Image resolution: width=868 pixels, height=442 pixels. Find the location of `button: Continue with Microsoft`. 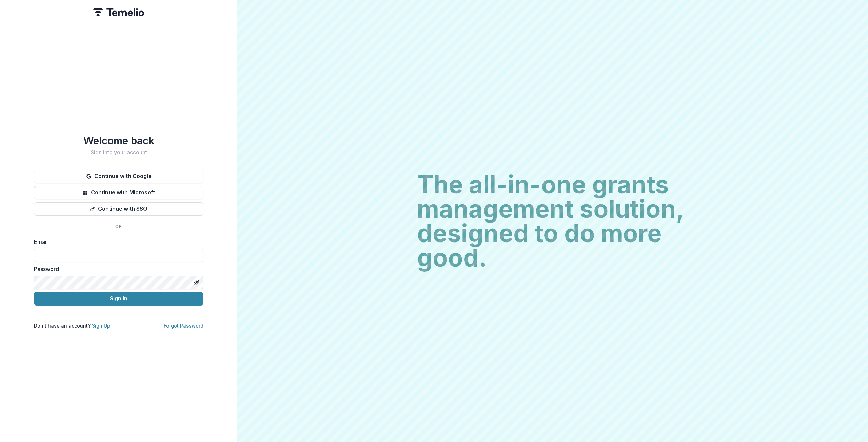

button: Continue with Microsoft is located at coordinates (119, 193).